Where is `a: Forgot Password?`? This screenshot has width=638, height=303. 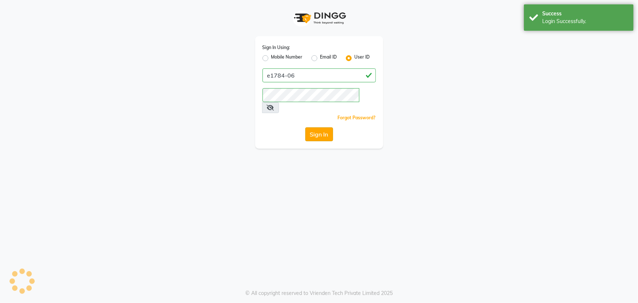
a: Forgot Password? is located at coordinates (357, 117).